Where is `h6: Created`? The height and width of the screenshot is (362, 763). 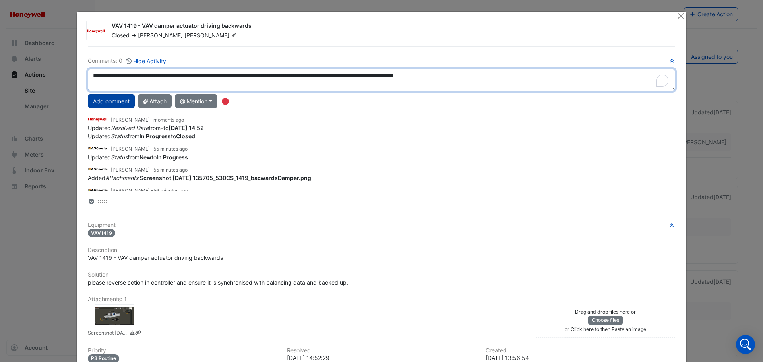
h6: Created is located at coordinates (580, 350).